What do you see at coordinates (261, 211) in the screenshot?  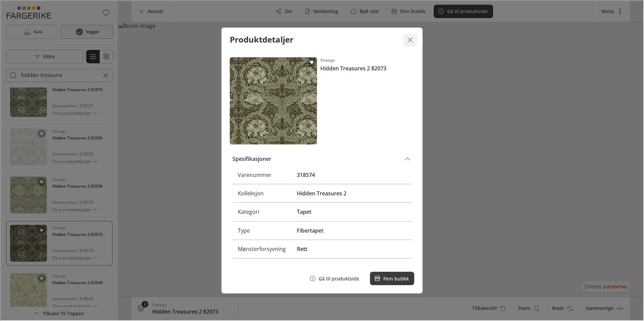 I see `p: Kategori` at bounding box center [261, 211].